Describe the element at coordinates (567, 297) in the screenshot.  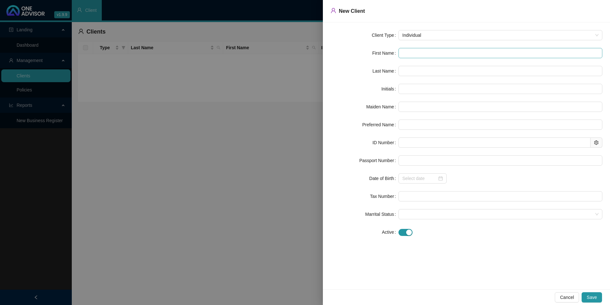
I see `button: Cancel` at that location.